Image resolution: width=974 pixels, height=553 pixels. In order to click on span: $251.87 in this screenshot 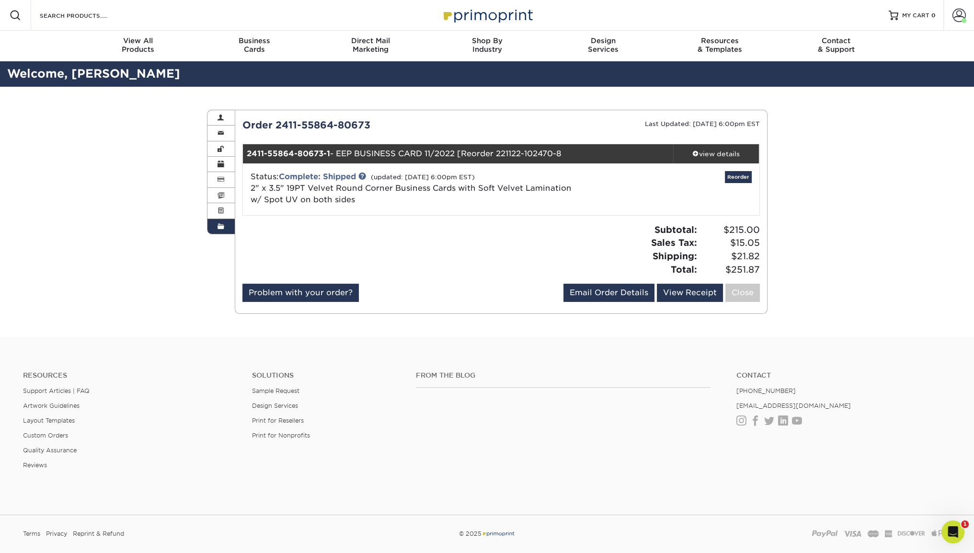, I will do `click(730, 270)`.